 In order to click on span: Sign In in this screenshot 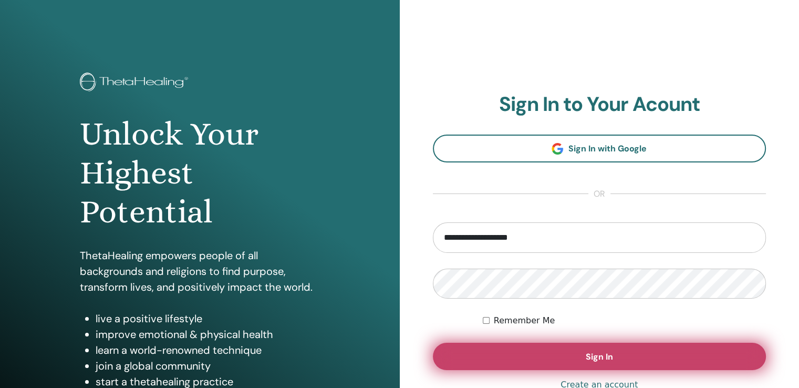, I will do `click(599, 356)`.